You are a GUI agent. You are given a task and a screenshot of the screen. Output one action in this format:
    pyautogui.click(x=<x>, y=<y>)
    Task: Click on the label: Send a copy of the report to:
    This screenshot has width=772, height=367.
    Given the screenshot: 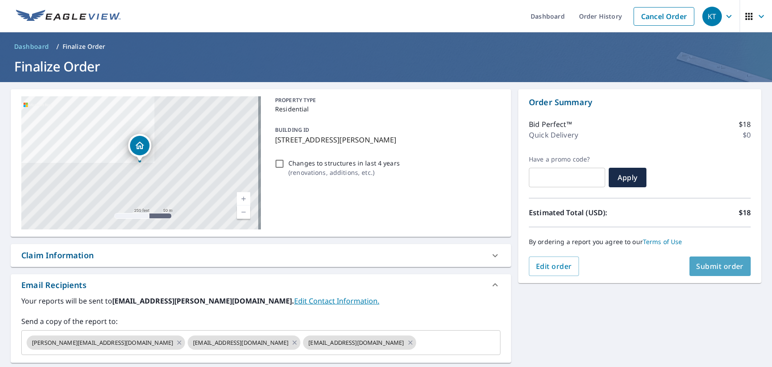 What is the action you would take?
    pyautogui.click(x=261, y=321)
    